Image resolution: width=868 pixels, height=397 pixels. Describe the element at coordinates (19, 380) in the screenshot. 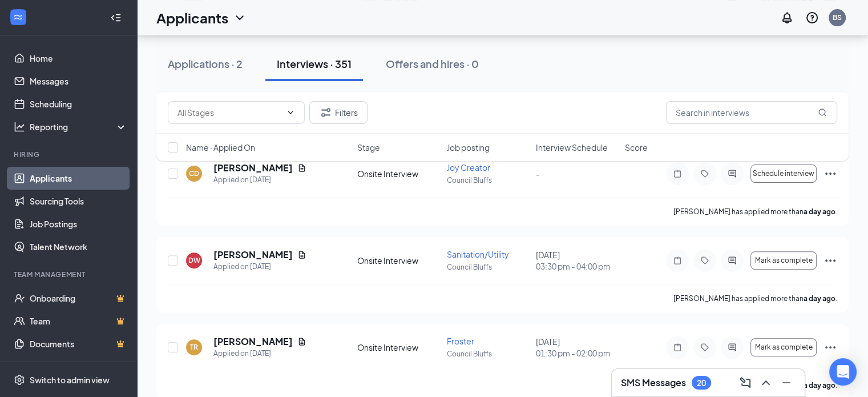

I see `svg: Settings` at that location.